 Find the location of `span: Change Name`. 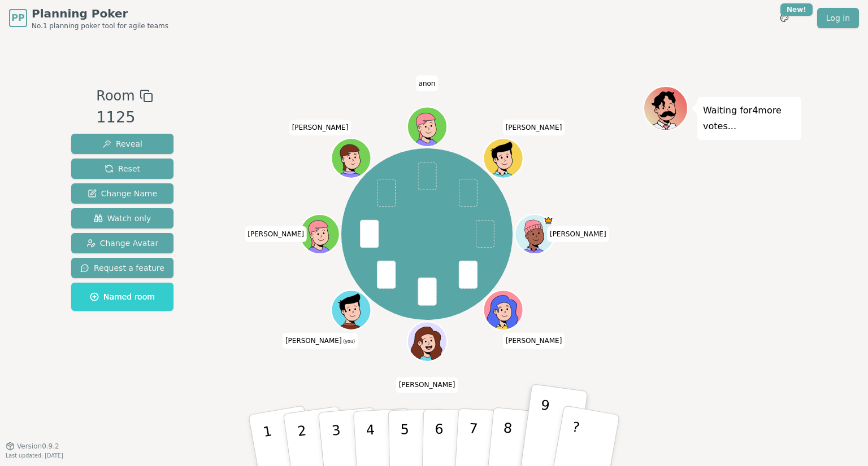

span: Change Name is located at coordinates (122, 194).